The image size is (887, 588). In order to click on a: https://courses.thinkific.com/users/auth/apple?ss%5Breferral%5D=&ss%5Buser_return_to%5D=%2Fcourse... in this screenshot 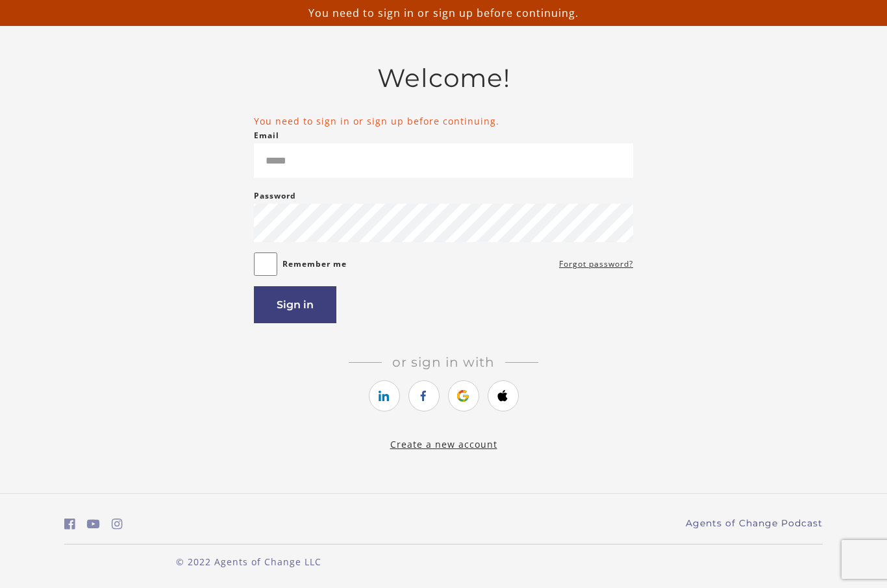, I will do `click(503, 396)`.